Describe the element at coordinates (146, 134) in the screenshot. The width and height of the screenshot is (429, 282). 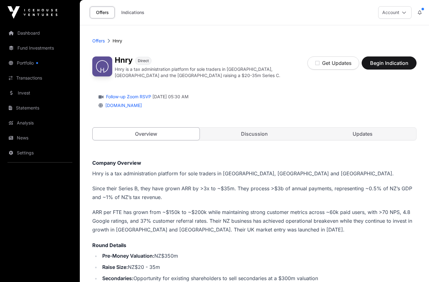
I see `a: Overview` at that location.